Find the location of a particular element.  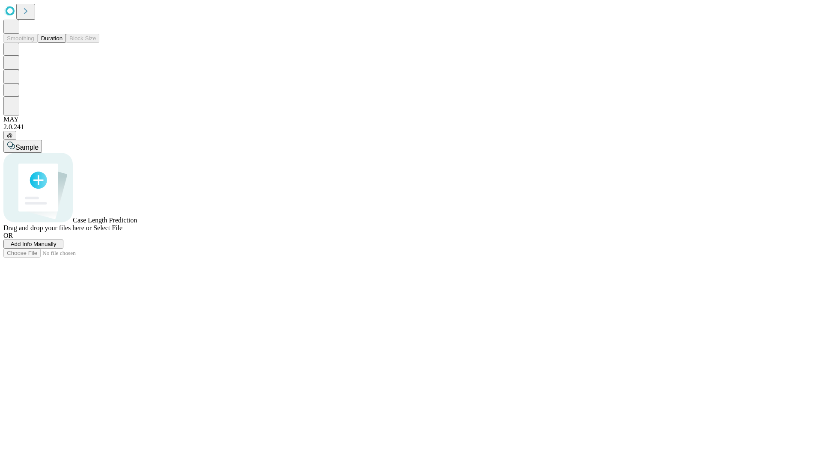

span: Sample is located at coordinates (27, 147).